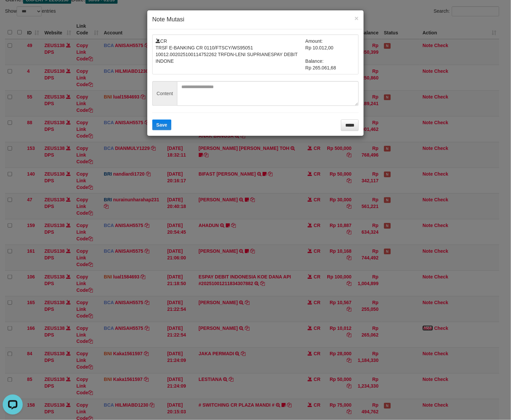 The image size is (511, 420). Describe the element at coordinates (256, 20) in the screenshot. I see `h4: Note Mutasi` at that location.